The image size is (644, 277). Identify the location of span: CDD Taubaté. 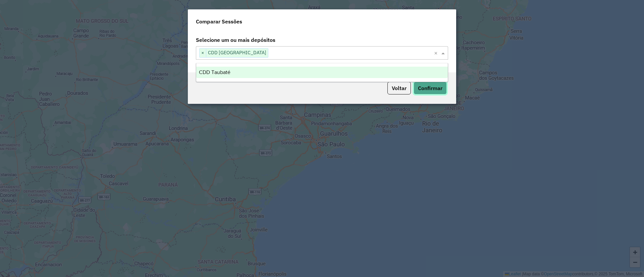
(215, 72).